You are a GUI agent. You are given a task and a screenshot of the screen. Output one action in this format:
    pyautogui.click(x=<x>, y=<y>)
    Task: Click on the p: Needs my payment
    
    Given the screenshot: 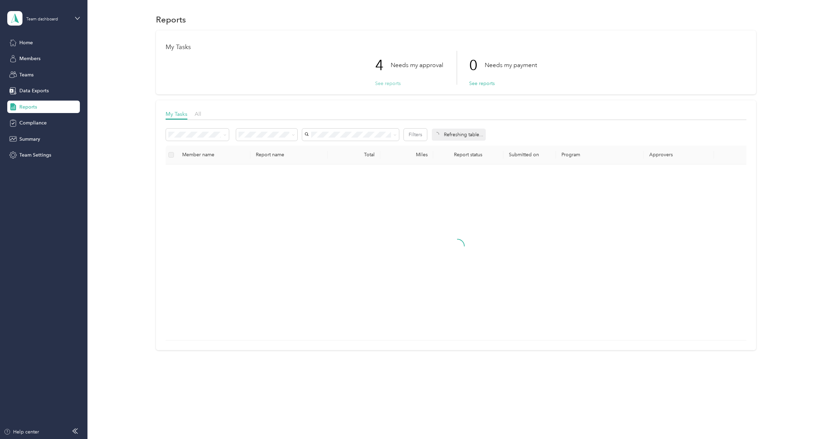 What is the action you would take?
    pyautogui.click(x=511, y=65)
    